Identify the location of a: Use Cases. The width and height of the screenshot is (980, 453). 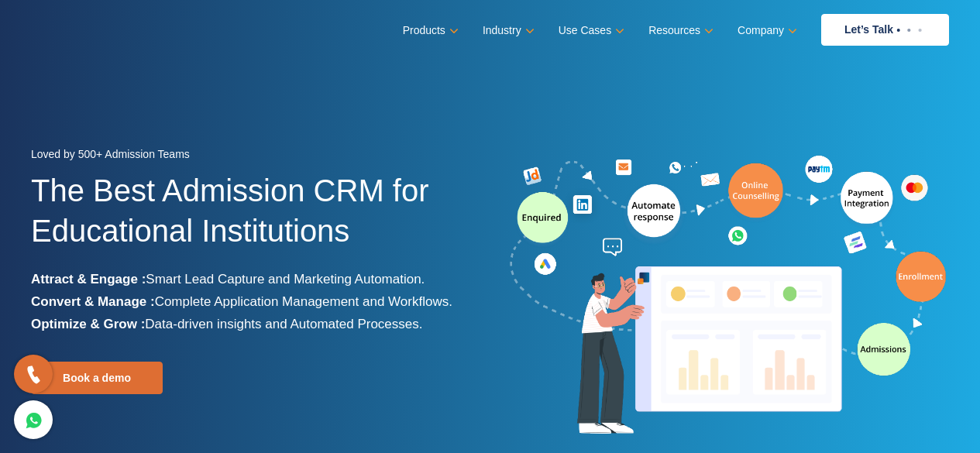
(590, 30).